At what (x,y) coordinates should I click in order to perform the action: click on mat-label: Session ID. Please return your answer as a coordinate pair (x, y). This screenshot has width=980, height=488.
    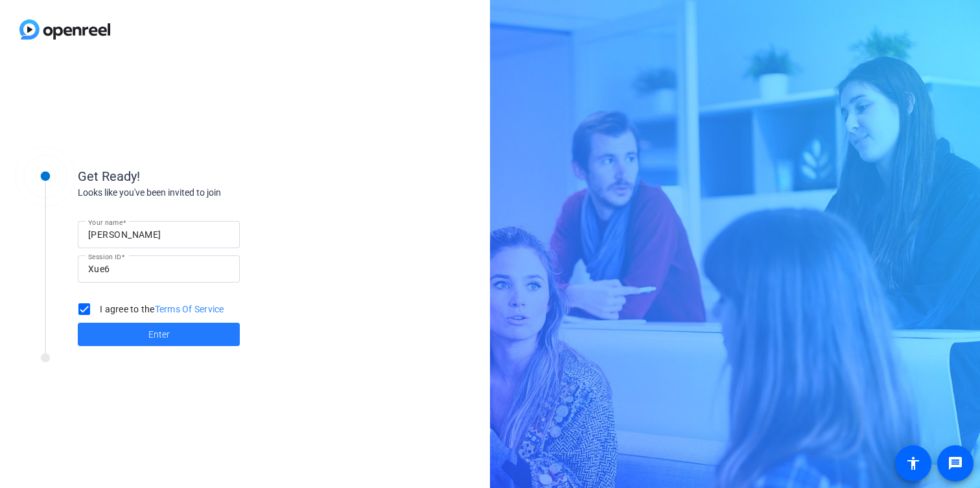
    Looking at the image, I should click on (104, 257).